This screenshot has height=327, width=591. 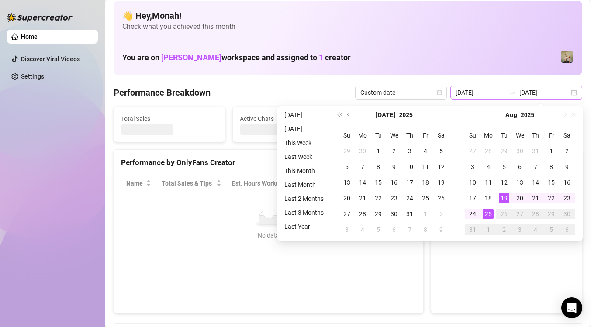 I want to click on h4: Performance Breakdown, so click(x=162, y=93).